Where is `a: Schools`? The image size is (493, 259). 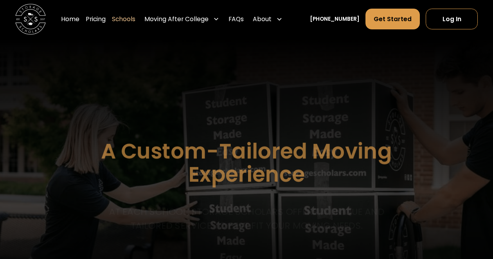 a: Schools is located at coordinates (124, 19).